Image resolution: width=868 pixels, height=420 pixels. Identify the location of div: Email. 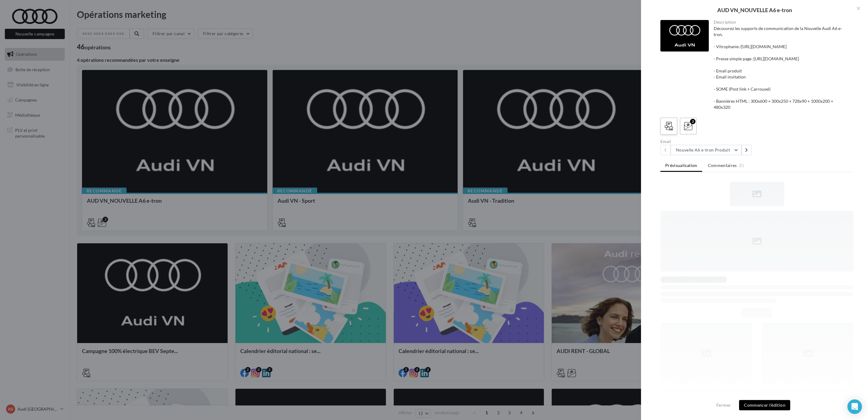
(707, 141).